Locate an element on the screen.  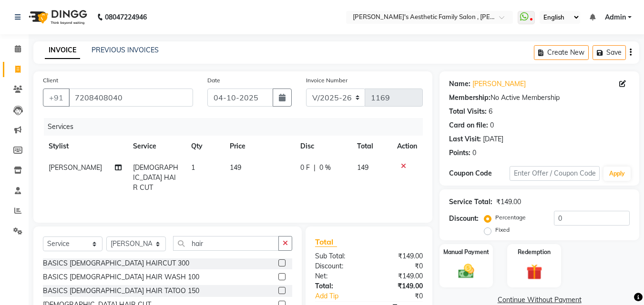
span: 0 % is located at coordinates (325, 168).